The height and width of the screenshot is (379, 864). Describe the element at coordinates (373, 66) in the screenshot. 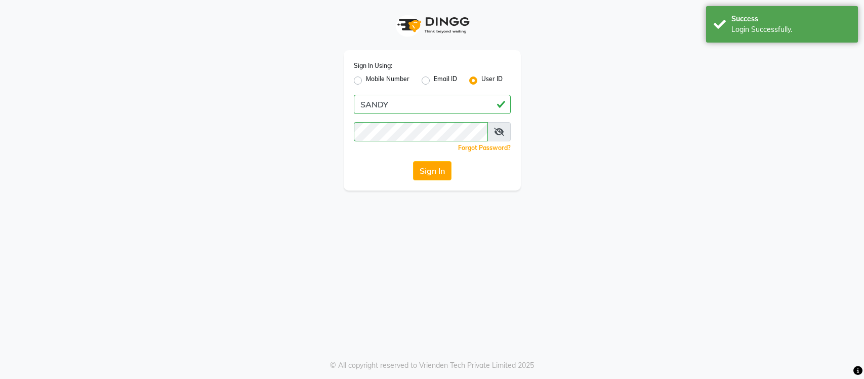

I see `label: Sign In Using:` at that location.